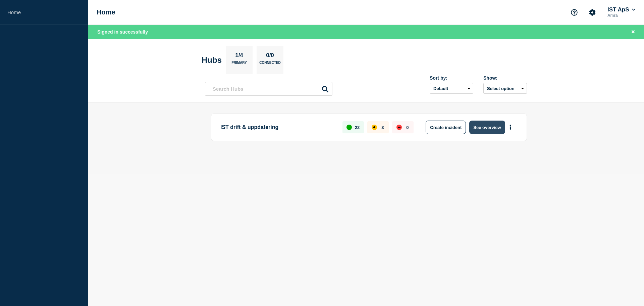 This screenshot has width=644, height=306. Describe the element at coordinates (382, 127) in the screenshot. I see `p: 3` at that location.